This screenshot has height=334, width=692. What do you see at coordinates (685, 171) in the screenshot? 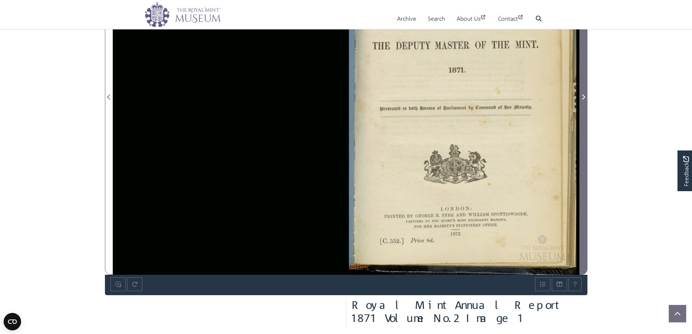
I see `span: Feedback` at bounding box center [685, 171].